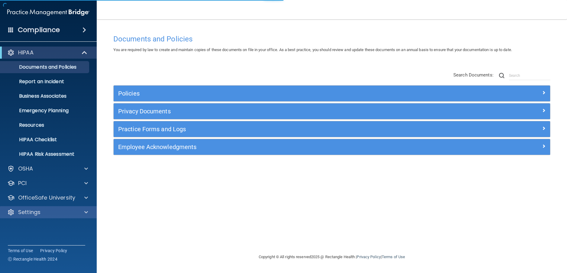 This screenshot has width=567, height=273. Describe the element at coordinates (277, 111) in the screenshot. I see `h5: Privacy Documents` at that location.